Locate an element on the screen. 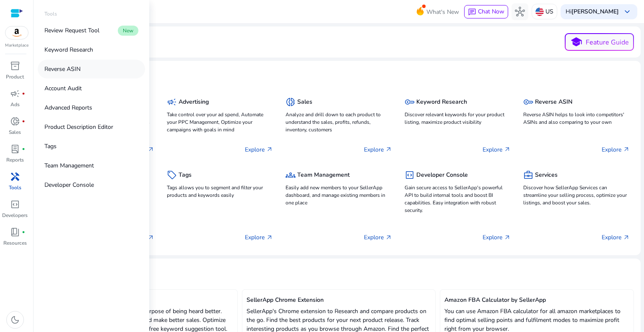 This screenshot has height=332, width=644. span: hub is located at coordinates (520, 12).